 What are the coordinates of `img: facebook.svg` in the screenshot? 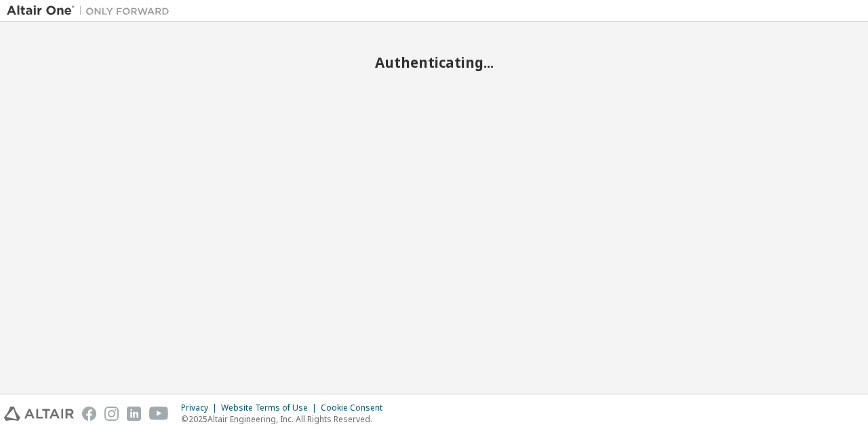 It's located at (89, 414).